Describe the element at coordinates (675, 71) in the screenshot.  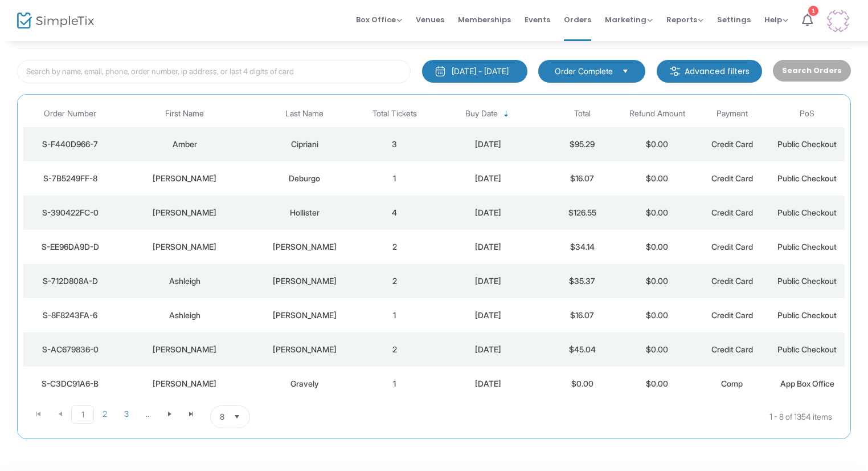
I see `img: filter` at that location.